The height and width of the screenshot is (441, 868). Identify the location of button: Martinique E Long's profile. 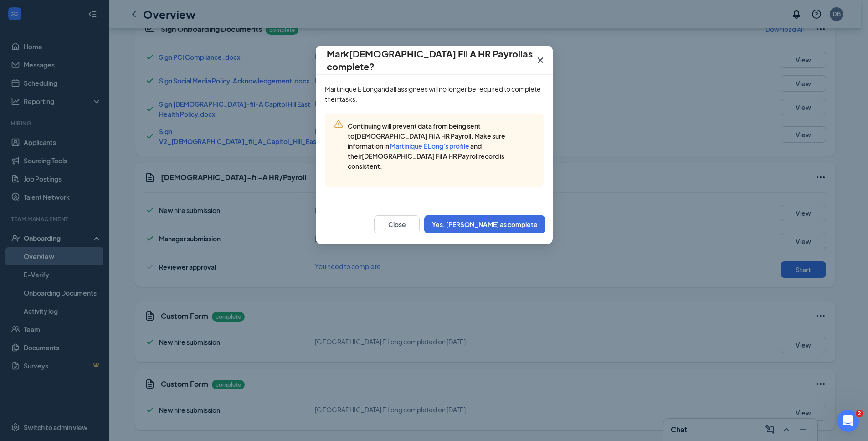
(429, 146).